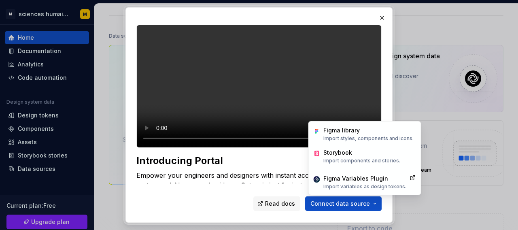 Image resolution: width=518 pixels, height=230 pixels. Describe the element at coordinates (340, 203) in the screenshot. I see `span: Connect data source` at that location.